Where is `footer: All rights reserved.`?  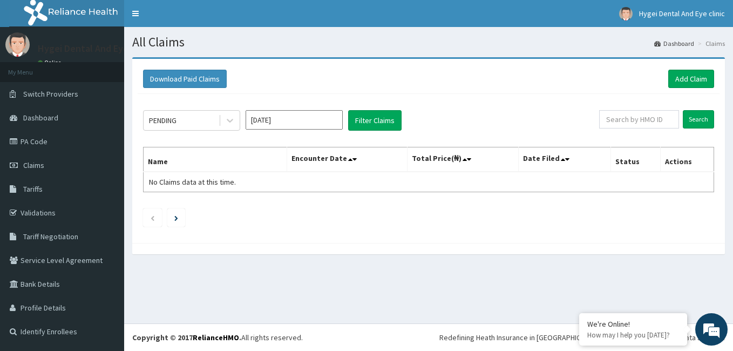 footer: All rights reserved. is located at coordinates (428, 337).